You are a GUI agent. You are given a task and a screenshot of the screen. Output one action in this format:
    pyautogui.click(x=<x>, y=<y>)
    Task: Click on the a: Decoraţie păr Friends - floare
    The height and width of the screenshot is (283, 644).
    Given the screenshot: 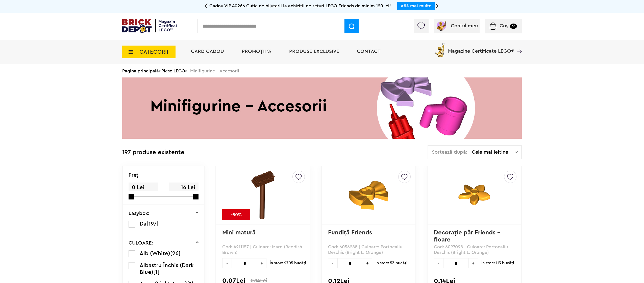 What is the action you would take?
    pyautogui.click(x=468, y=236)
    